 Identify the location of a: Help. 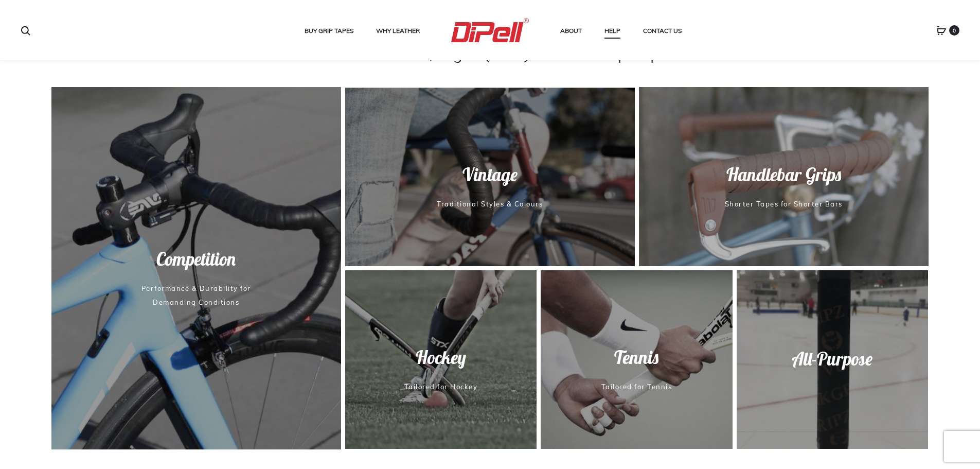
(612, 31).